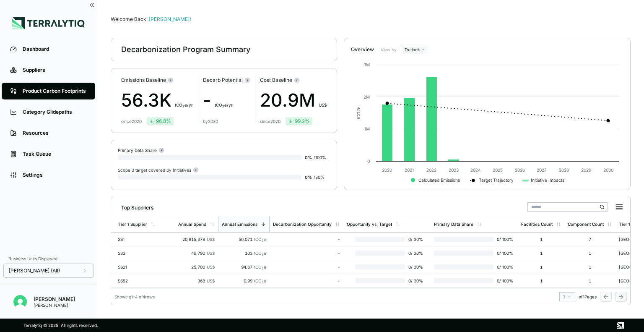 The image size is (644, 332). Describe the element at coordinates (520, 170) in the screenshot. I see `text: 2026` at that location.